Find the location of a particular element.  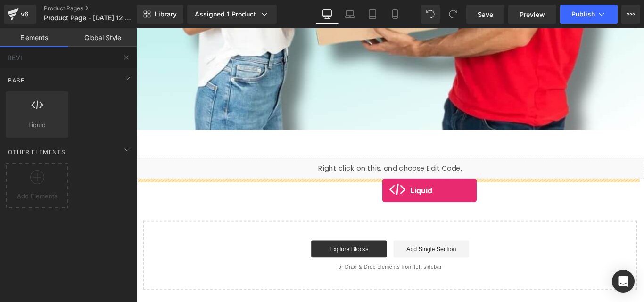

a: Desktop is located at coordinates (327, 14).